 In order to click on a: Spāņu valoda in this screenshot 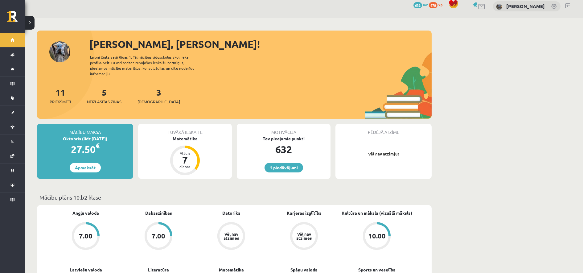, I will do `click(304, 269)`.